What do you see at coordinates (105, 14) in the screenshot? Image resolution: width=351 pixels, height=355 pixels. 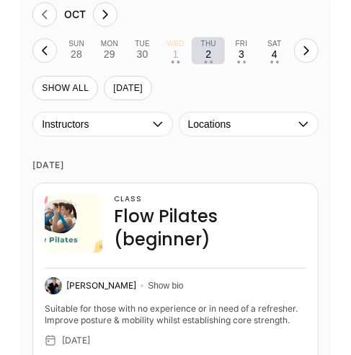 I see `button: Next month, Nov` at bounding box center [105, 14].